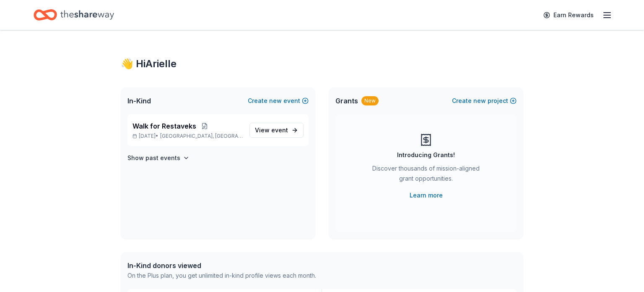 The image size is (644, 292). What do you see at coordinates (276, 130) in the screenshot?
I see `a: View event` at bounding box center [276, 130].